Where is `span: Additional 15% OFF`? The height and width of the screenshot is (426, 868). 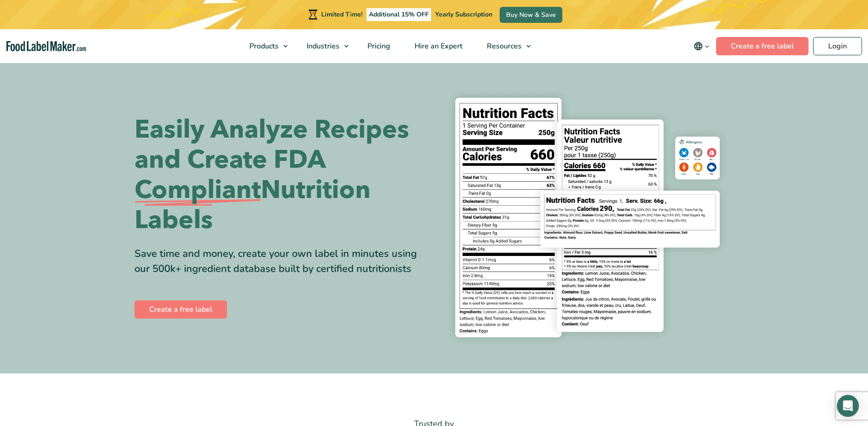 span: Additional 15% OFF is located at coordinates (398, 14).